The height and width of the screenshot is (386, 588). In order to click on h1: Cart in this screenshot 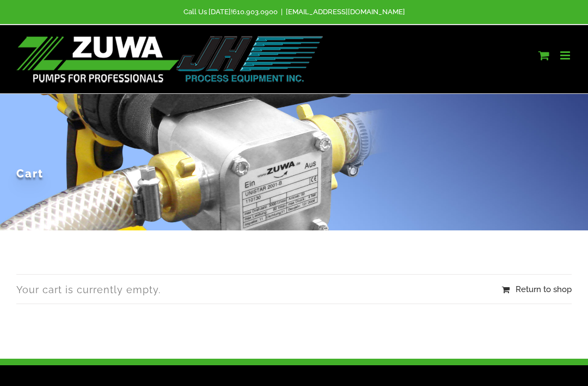, I will do `click(294, 166)`.